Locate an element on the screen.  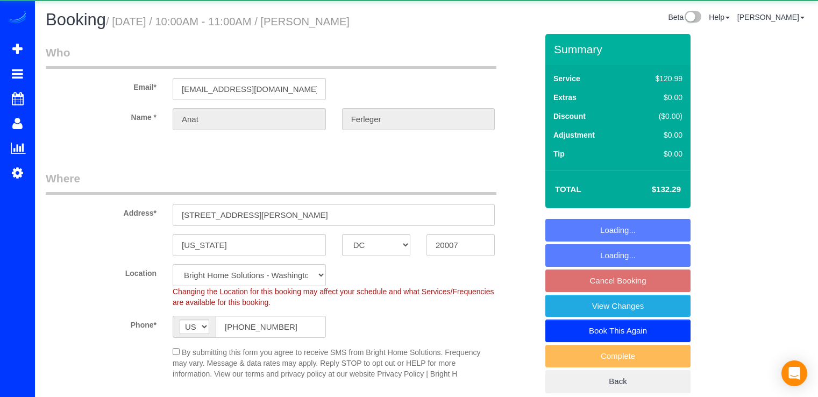
label: Phone* is located at coordinates (101, 323).